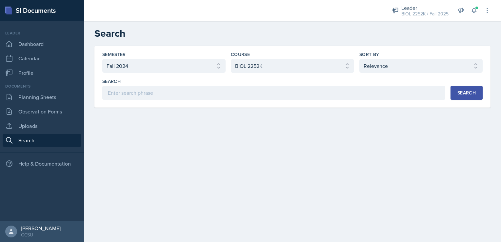 This screenshot has width=501, height=242. I want to click on a: Calendar, so click(42, 58).